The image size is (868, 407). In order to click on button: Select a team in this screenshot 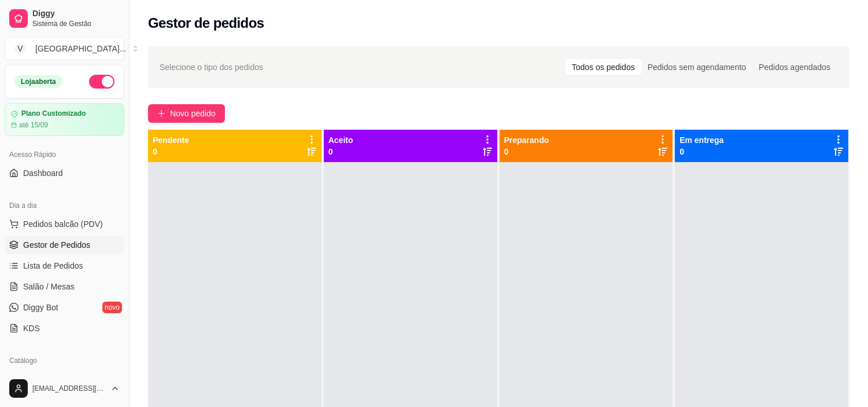, I will do `click(64, 49)`.